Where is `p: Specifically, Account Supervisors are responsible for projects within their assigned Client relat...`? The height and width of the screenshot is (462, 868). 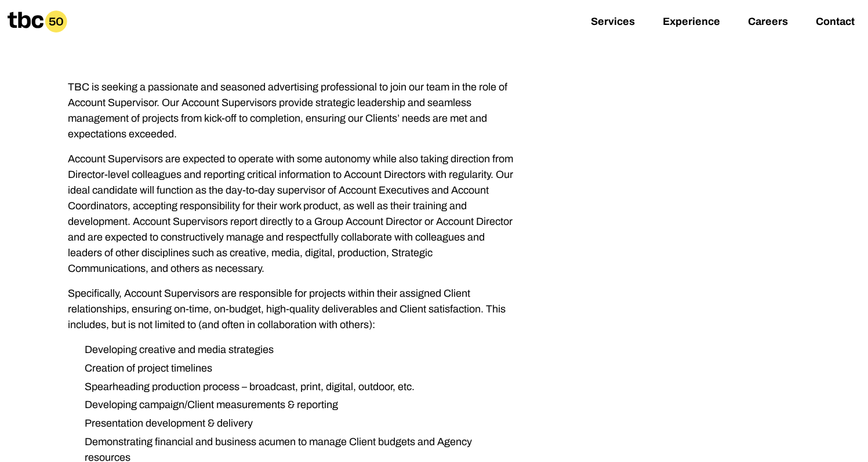
p: Specifically, Account Supervisors are responsible for projects within their assigned Client relat... is located at coordinates (291, 309).